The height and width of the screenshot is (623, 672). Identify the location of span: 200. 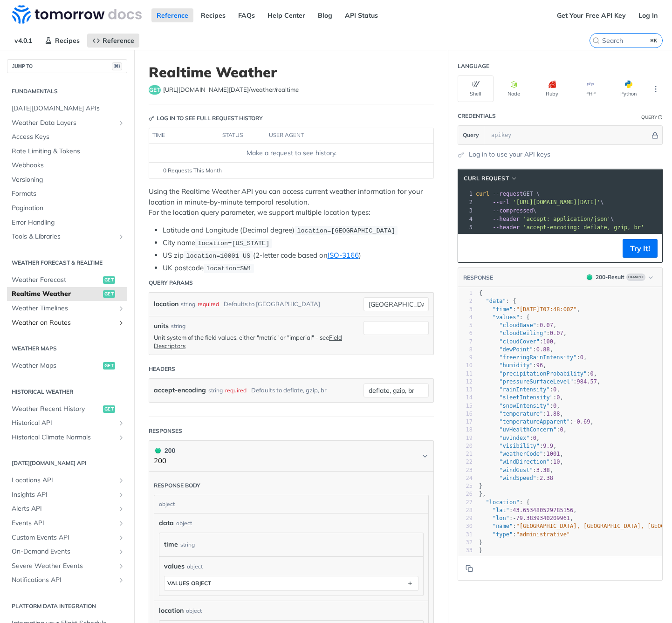
(158, 451).